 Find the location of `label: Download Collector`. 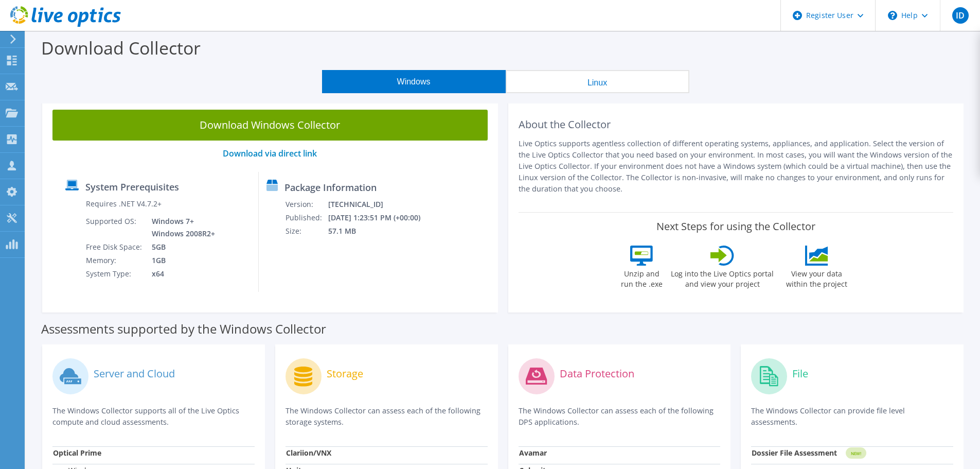

label: Download Collector is located at coordinates (121, 48).